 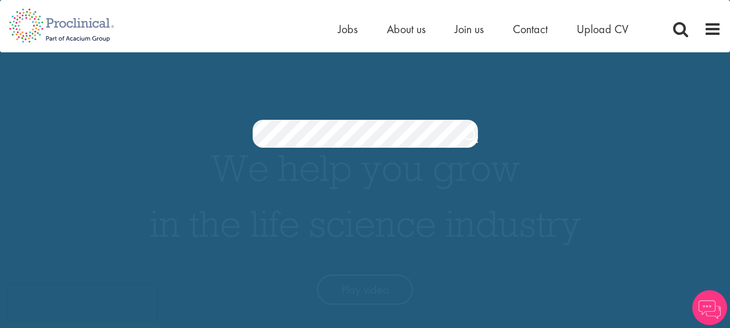 I want to click on span: Join us, so click(x=469, y=29).